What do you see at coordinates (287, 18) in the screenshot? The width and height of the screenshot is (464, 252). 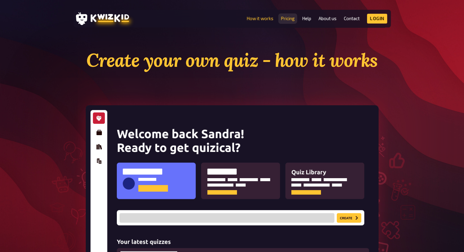 I see `a: Pricing` at bounding box center [287, 18].